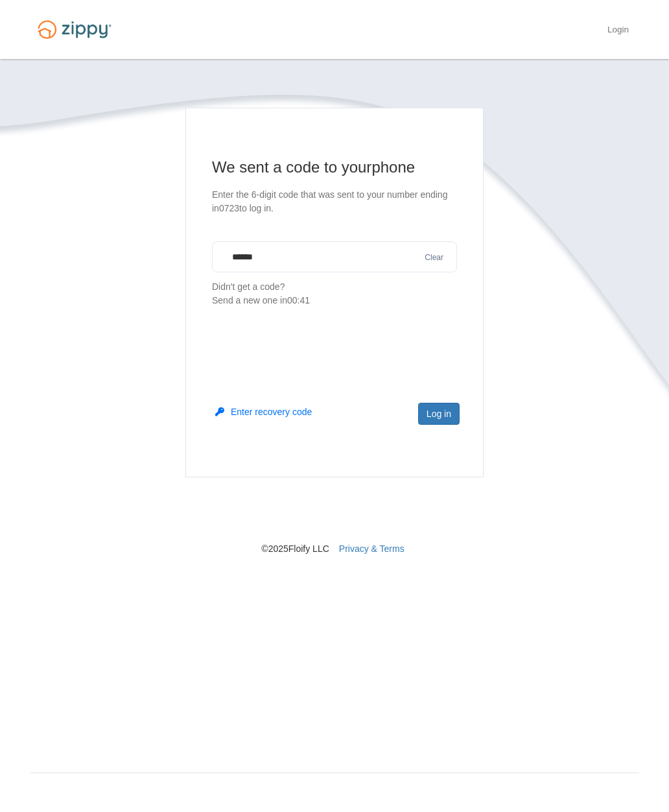  Describe the element at coordinates (334, 300) in the screenshot. I see `div: Send a new one in 00:41` at that location.